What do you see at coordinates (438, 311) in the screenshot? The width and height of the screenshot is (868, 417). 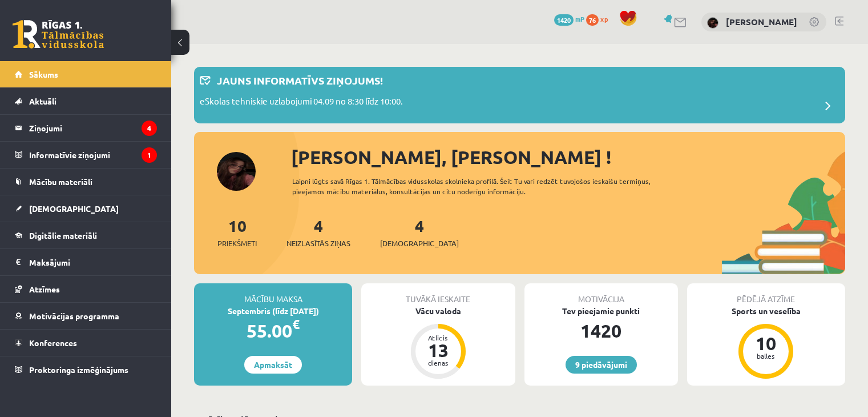 I see `div: Vācu valoda` at bounding box center [438, 311].